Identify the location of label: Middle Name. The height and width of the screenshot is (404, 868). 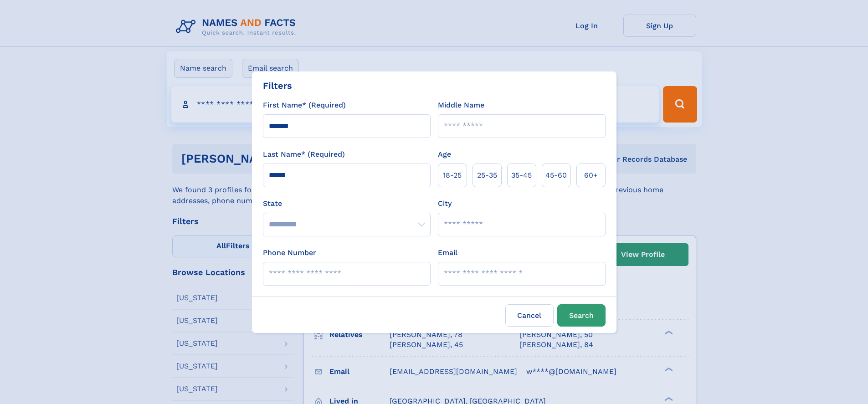
(461, 105).